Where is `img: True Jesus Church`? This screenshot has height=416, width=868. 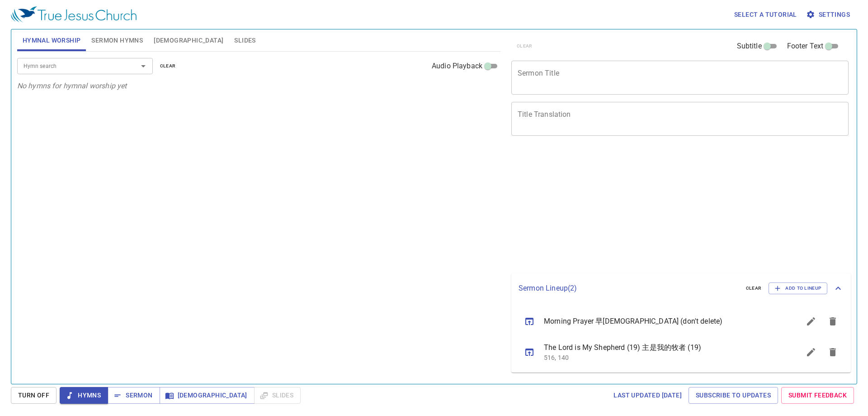
img: True Jesus Church is located at coordinates (74, 14).